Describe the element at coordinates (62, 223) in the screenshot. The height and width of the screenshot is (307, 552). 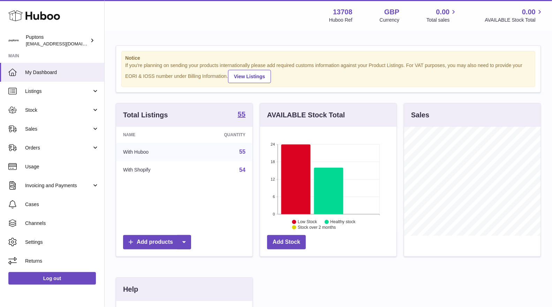
I see `span: Channels` at that location.